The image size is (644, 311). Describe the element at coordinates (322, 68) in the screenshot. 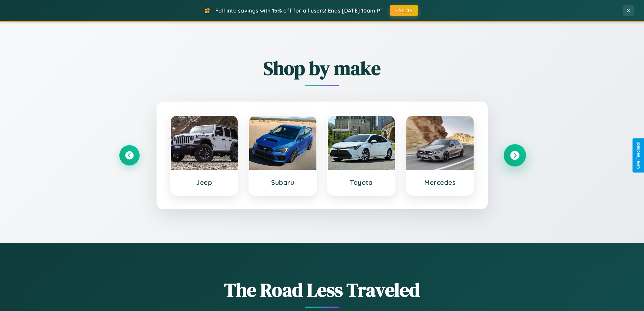

I see `h2: Shop by make` at that location.